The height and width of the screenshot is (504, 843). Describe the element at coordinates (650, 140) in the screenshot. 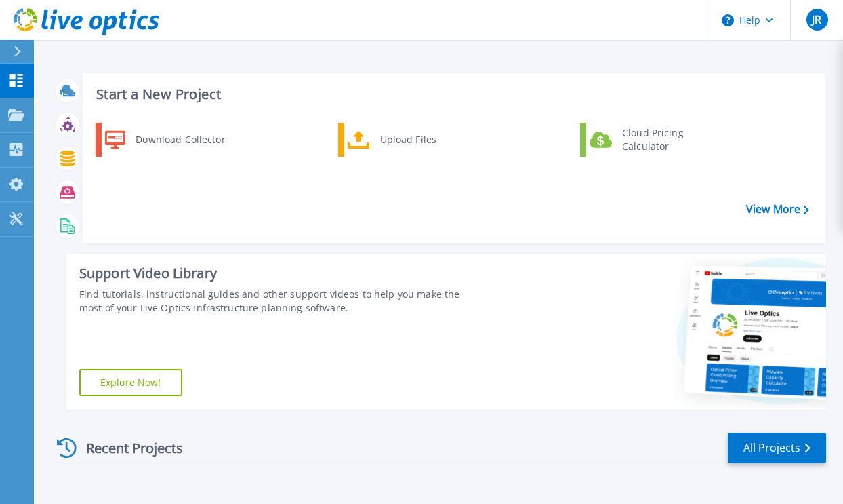

I see `a: Cloud Pricing Calculator` at that location.